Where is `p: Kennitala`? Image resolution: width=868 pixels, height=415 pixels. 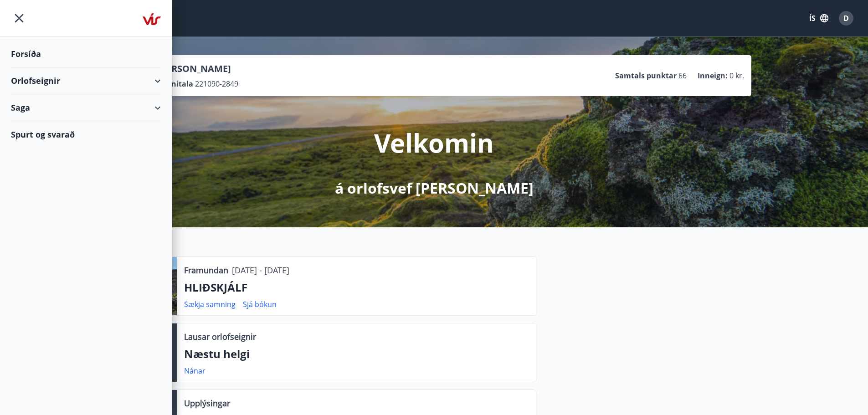 p: Kennitala is located at coordinates (175, 83).